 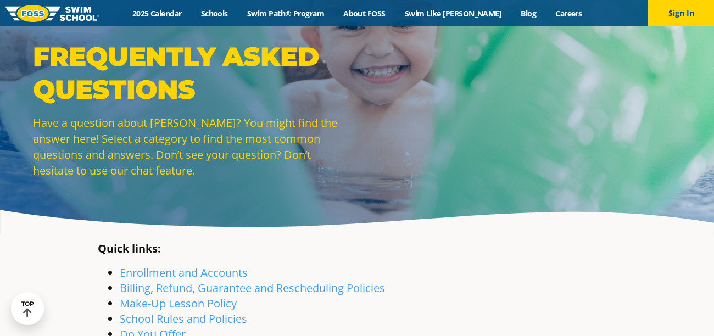 I want to click on a: About FOSS, so click(x=365, y=13).